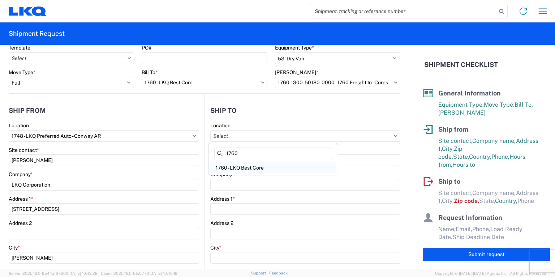 This screenshot has width=555, height=277. Describe the element at coordinates (449, 181) in the screenshot. I see `span: Ship to` at that location.